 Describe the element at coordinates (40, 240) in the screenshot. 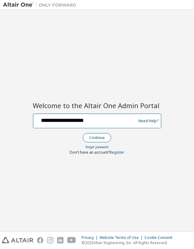

I see `img: facebook.svg` at that location.